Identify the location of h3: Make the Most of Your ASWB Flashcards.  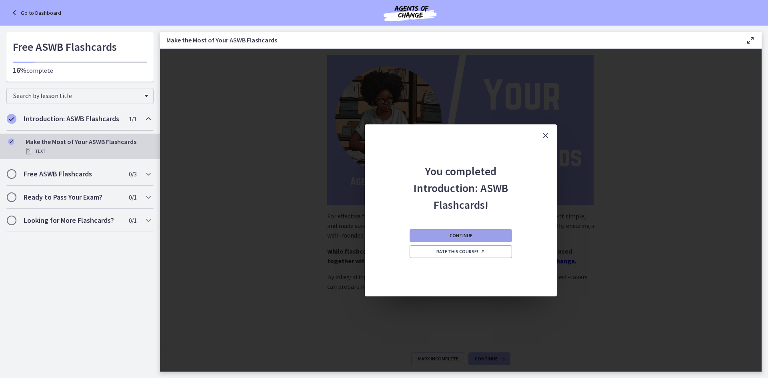
(449, 40).